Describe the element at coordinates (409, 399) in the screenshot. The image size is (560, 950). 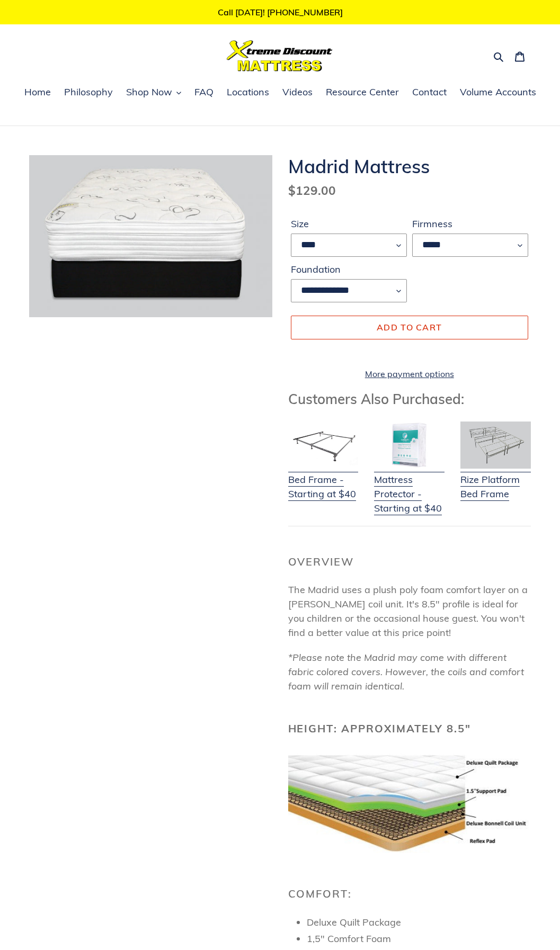
I see `h3: Customers Also Purchased:` at that location.